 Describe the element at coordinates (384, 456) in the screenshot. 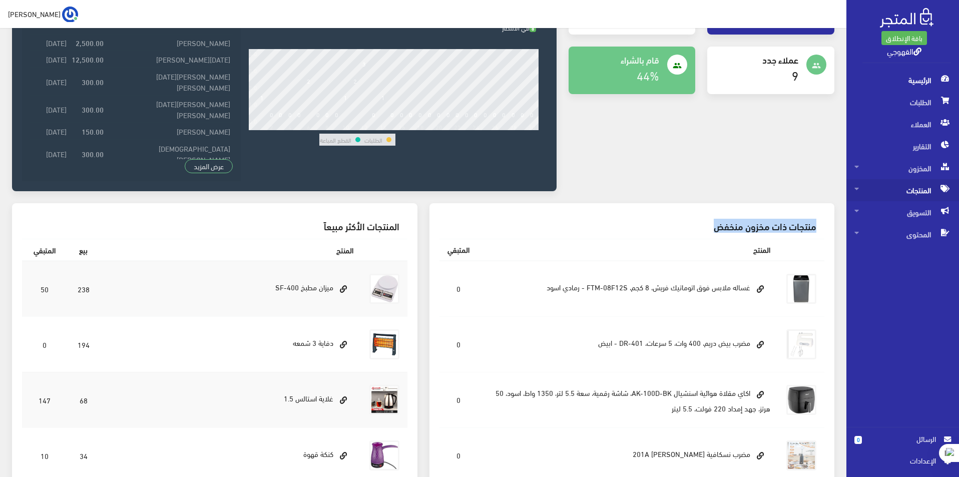

I see `img: knk-kho.jpg` at that location.